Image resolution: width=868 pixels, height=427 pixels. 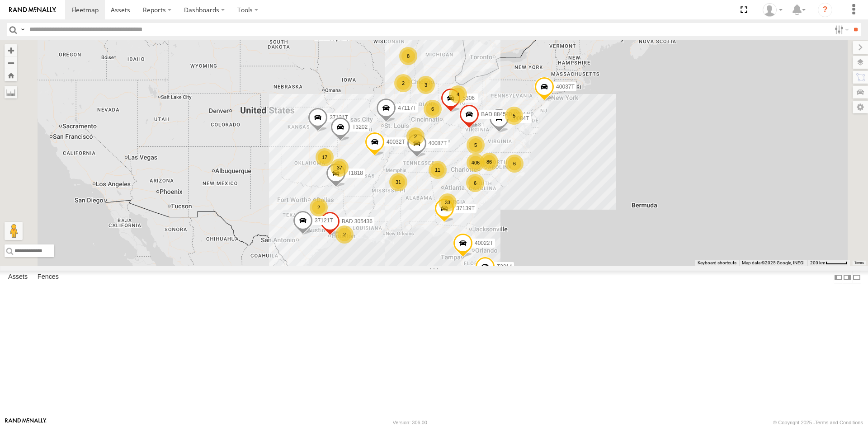 What do you see at coordinates (504, 267) in the screenshot?
I see `span: T3214` at bounding box center [504, 267].